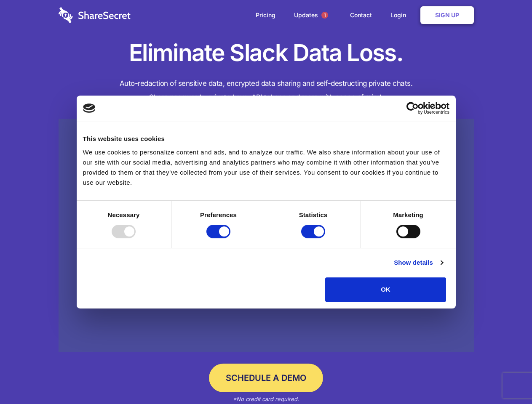  I want to click on a: Pricing, so click(265, 15).